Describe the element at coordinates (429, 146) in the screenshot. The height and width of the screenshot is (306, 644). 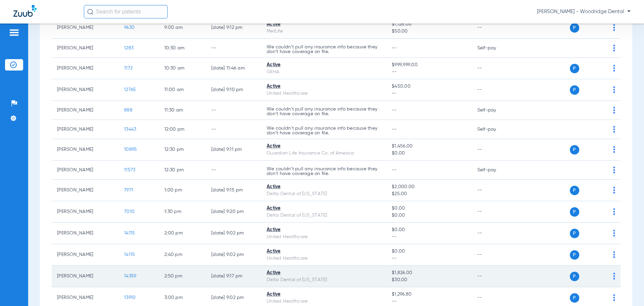
I see `span: $1,456.00` at that location.